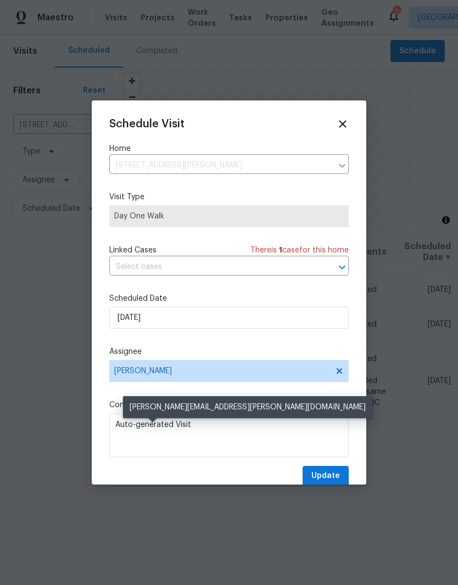  Describe the element at coordinates (213, 267) in the screenshot. I see `input: Select cases` at that location.